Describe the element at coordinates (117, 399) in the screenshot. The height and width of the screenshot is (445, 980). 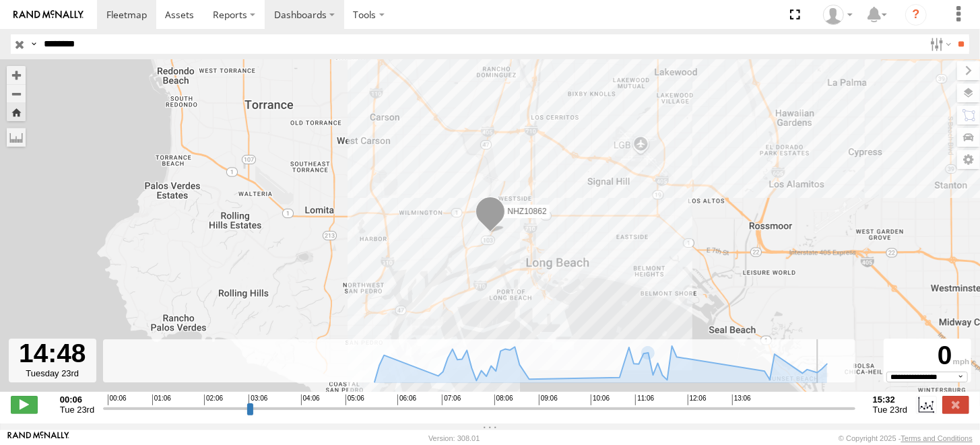
I see `span: 00:06` at that location.